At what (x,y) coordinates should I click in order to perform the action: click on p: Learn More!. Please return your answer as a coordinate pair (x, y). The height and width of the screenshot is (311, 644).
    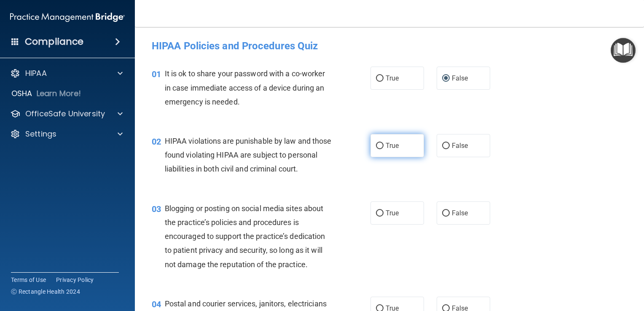
    Looking at the image, I should click on (59, 93).